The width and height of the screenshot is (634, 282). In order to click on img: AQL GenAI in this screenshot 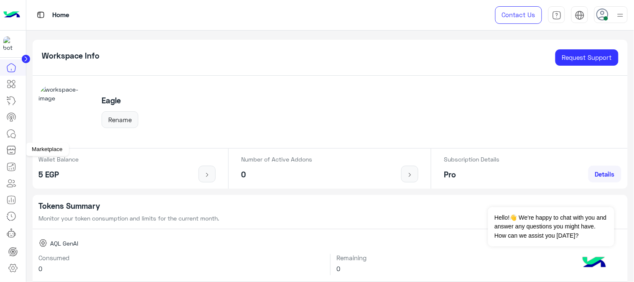, I will do `click(43, 243)`.